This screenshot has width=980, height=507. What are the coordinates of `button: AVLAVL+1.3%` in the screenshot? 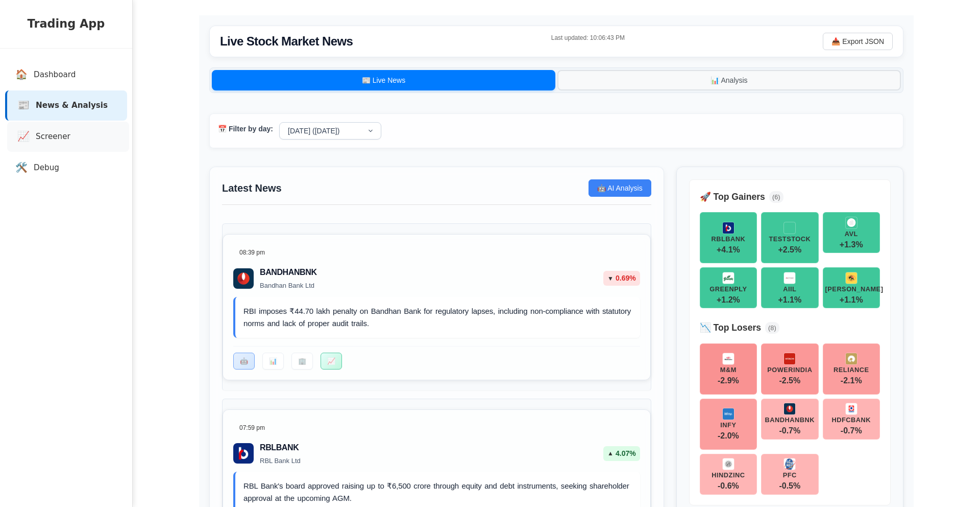 It's located at (851, 232).